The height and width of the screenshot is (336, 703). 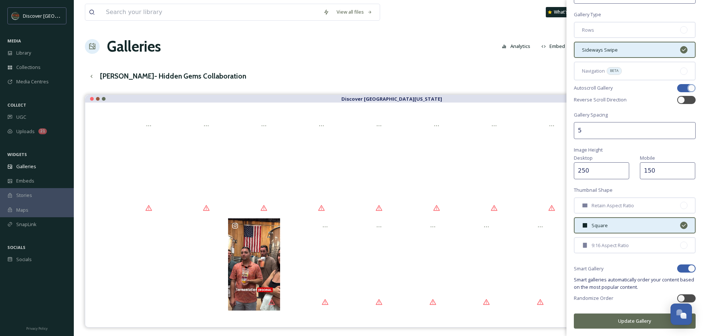 I want to click on div: What's New, so click(x=565, y=12).